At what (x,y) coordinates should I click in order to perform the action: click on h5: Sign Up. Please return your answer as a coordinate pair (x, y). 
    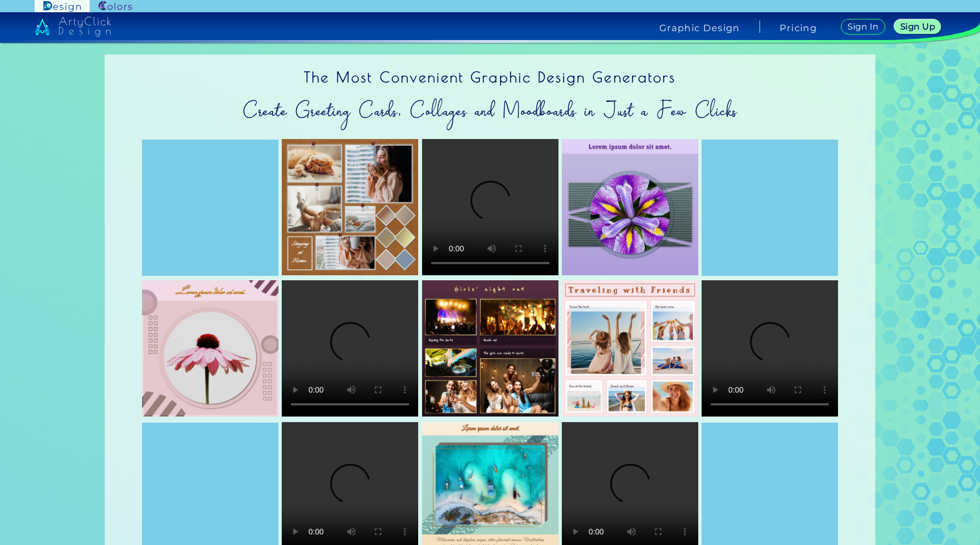
    Looking at the image, I should click on (917, 27).